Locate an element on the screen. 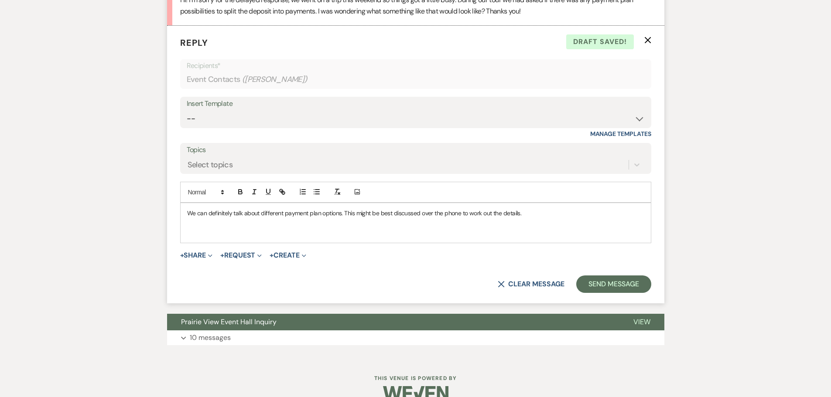 Image resolution: width=831 pixels, height=397 pixels. p: Recipients* is located at coordinates (416, 66).